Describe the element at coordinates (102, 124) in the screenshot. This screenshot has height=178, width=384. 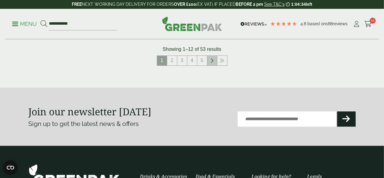
I see `p: Sign up to get the latest news & offers` at that location.